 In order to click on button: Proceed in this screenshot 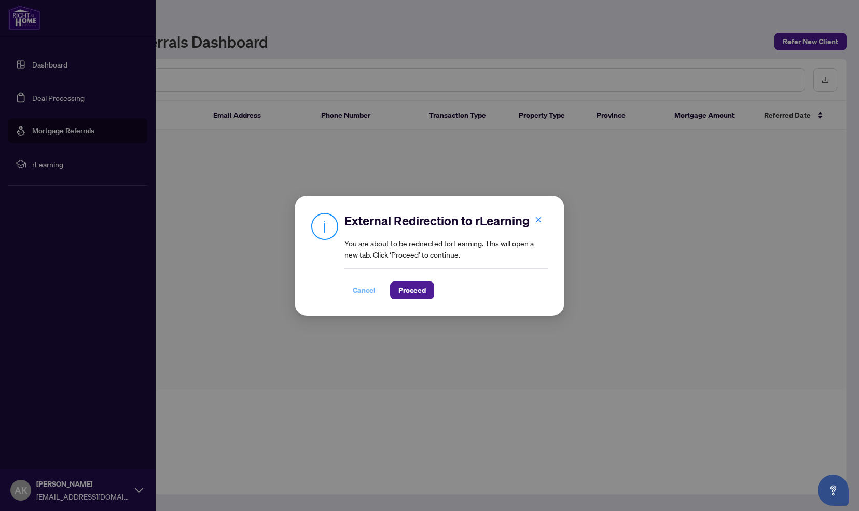, I will do `click(412, 290)`.